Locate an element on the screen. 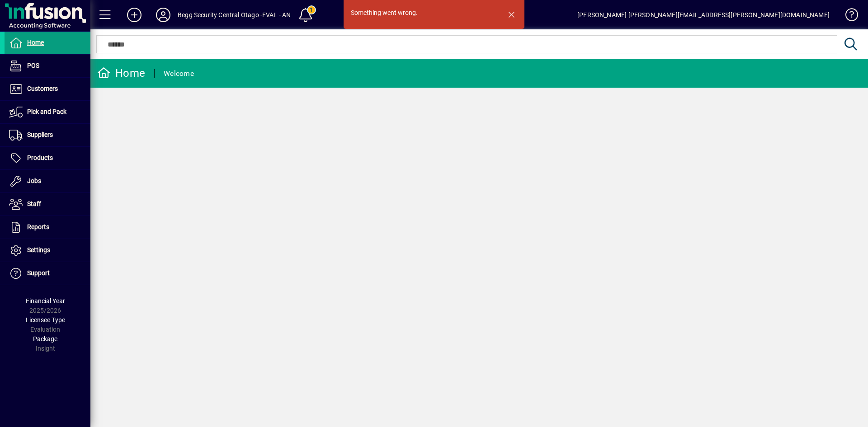 This screenshot has height=427, width=868. span: Package is located at coordinates (45, 339).